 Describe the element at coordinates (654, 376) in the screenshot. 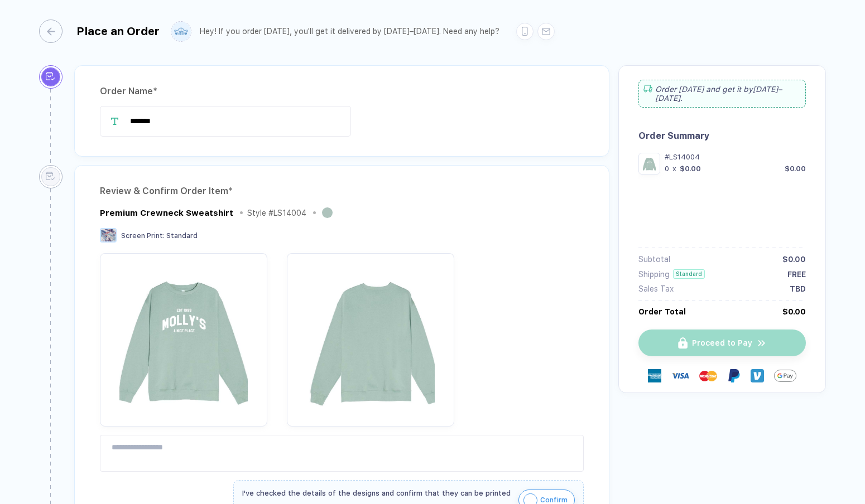

I see `img: express` at that location.